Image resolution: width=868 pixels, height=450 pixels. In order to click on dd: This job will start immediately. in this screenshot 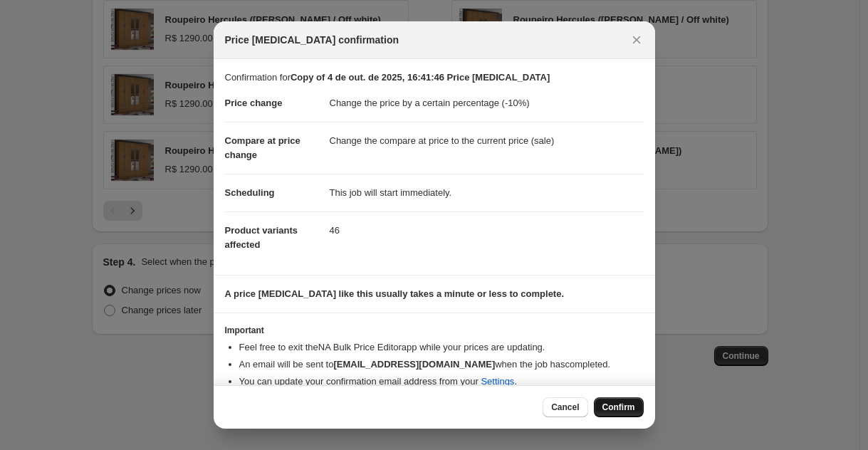, I will do `click(486, 192)`.